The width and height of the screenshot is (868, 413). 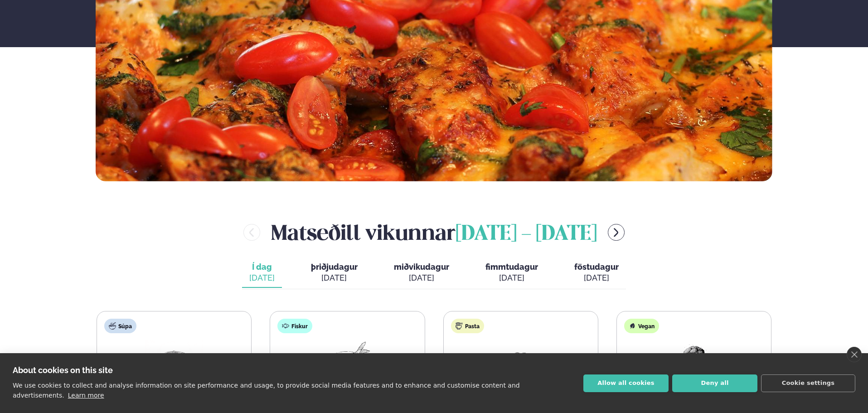 I want to click on span: miðvikudagur, so click(x=422, y=267).